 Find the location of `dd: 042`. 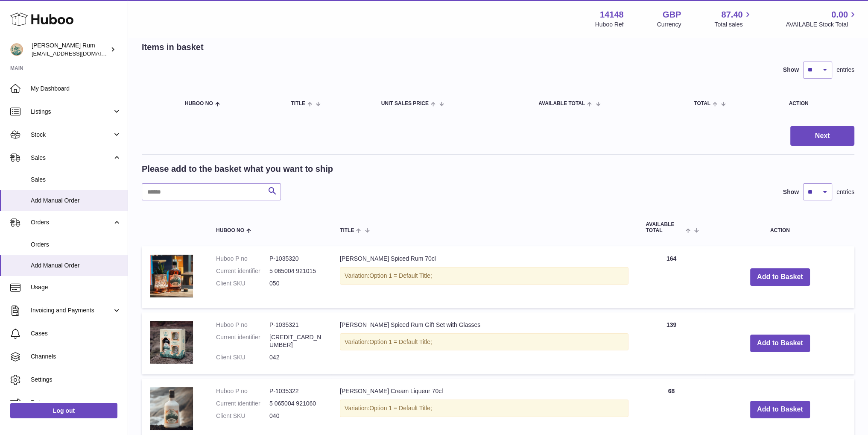

dd: 042 is located at coordinates (296, 357).